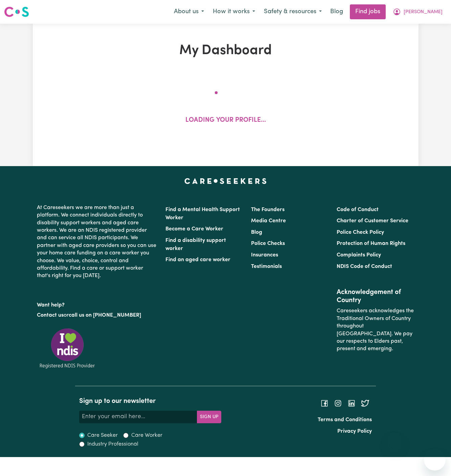  What do you see at coordinates (371, 243) in the screenshot?
I see `a: Protection of Human Rights` at bounding box center [371, 243].